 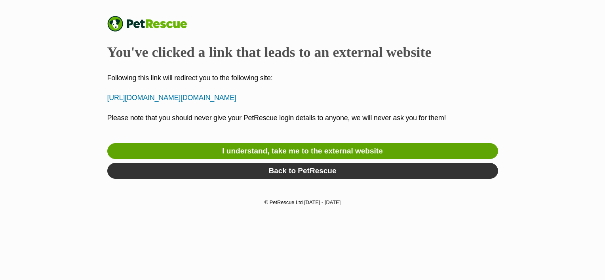 I want to click on p: Following this link will redirect you to the following site:, so click(x=302, y=78).